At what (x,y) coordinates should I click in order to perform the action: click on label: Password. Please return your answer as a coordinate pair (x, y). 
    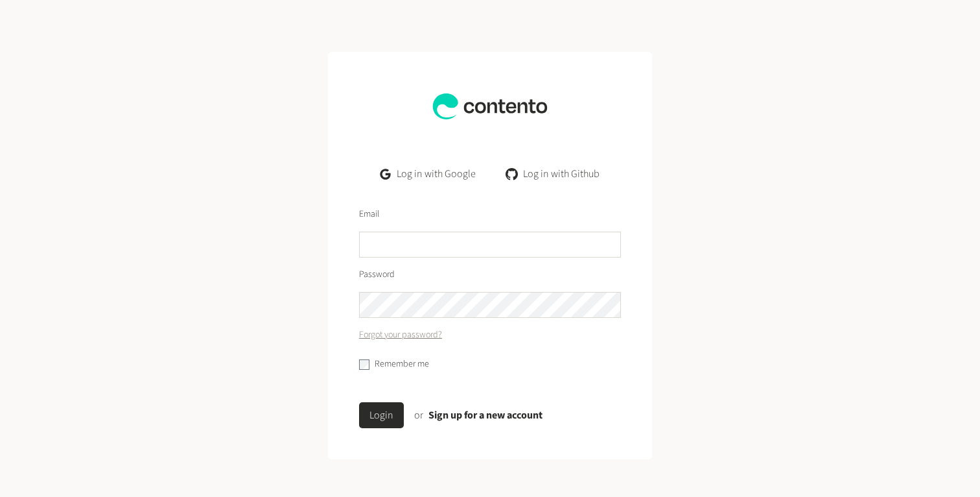
    Looking at the image, I should click on (376, 274).